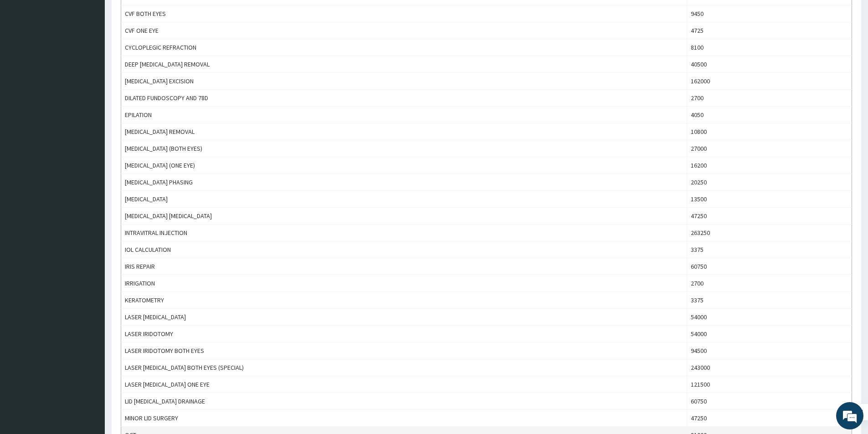 The width and height of the screenshot is (868, 434). I want to click on td: IOL CALCULATION, so click(404, 250).